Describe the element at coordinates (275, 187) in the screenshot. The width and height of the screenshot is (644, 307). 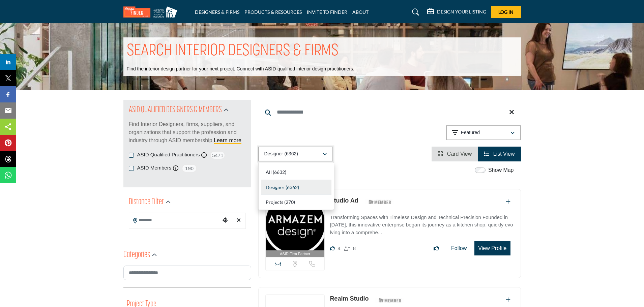
I see `span: Designer` at that location.